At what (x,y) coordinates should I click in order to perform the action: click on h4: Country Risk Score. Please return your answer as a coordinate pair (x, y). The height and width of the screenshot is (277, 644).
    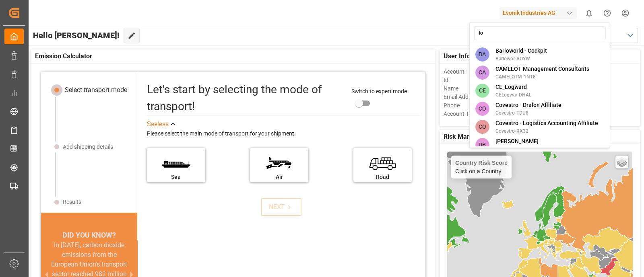
    Looking at the image, I should click on (481, 163).